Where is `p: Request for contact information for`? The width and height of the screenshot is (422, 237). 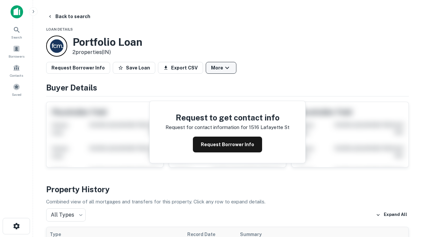 p: Request for contact information for is located at coordinates (206, 127).